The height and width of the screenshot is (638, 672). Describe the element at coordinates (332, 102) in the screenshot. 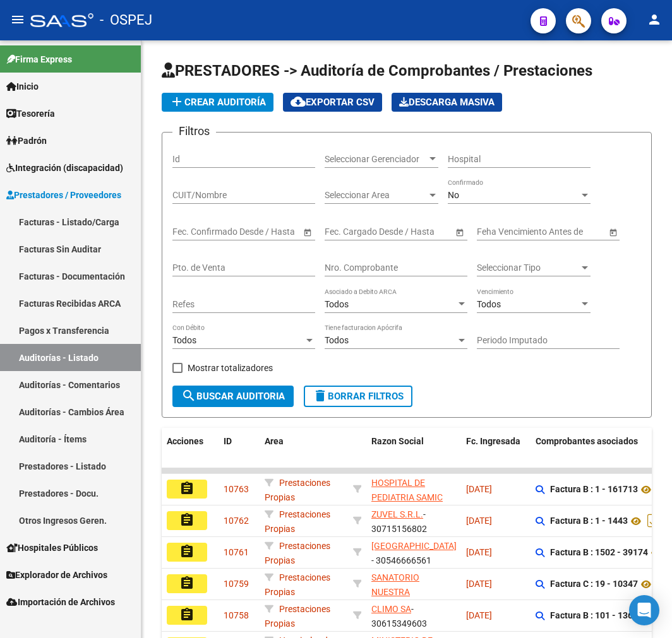

I see `span: Exportar CSV` at that location.